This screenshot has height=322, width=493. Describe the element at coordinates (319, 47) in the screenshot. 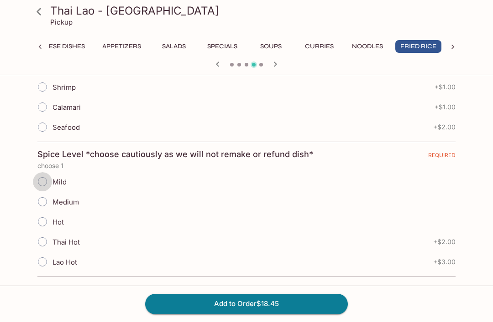

I see `button: Curries` at that location.